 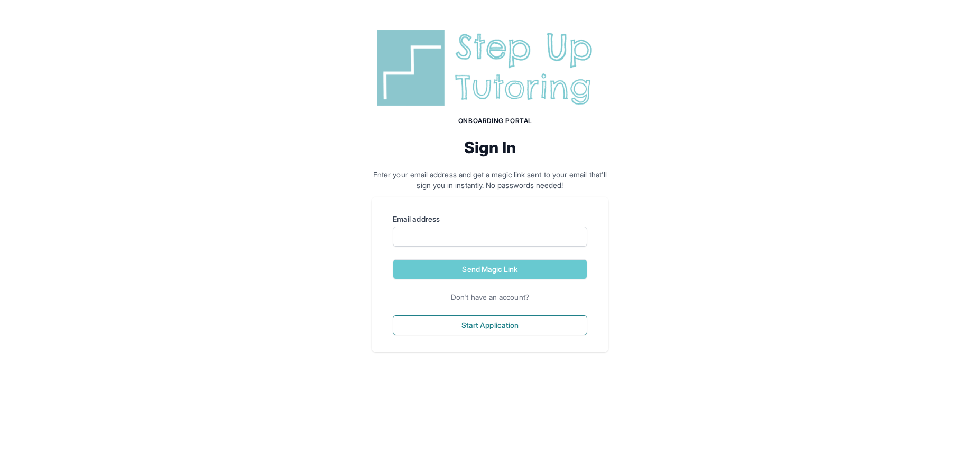 What do you see at coordinates (490, 297) in the screenshot?
I see `span: Don't have an account?` at bounding box center [490, 297].